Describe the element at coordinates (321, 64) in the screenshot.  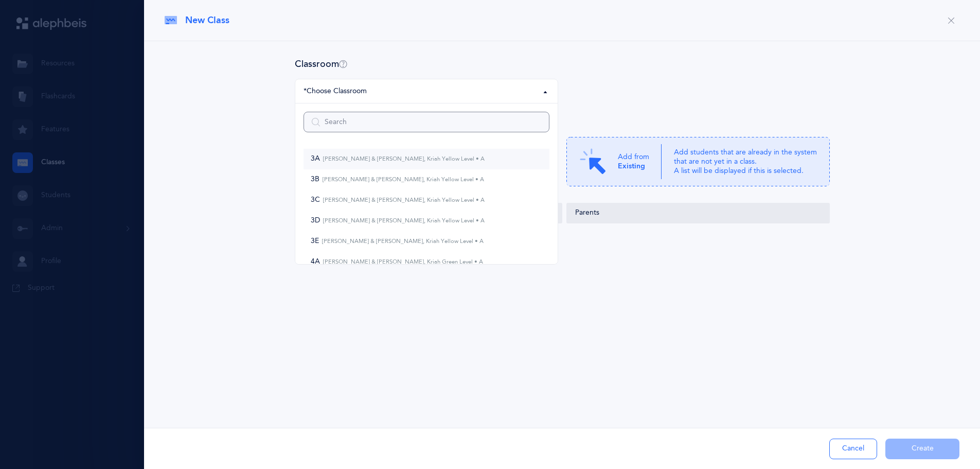
I see `h4: Classroom` at that location.